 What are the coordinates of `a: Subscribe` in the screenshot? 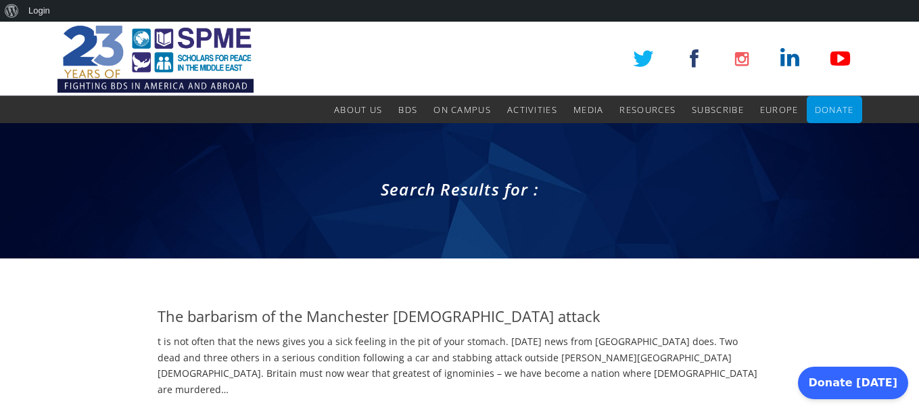 It's located at (718, 110).